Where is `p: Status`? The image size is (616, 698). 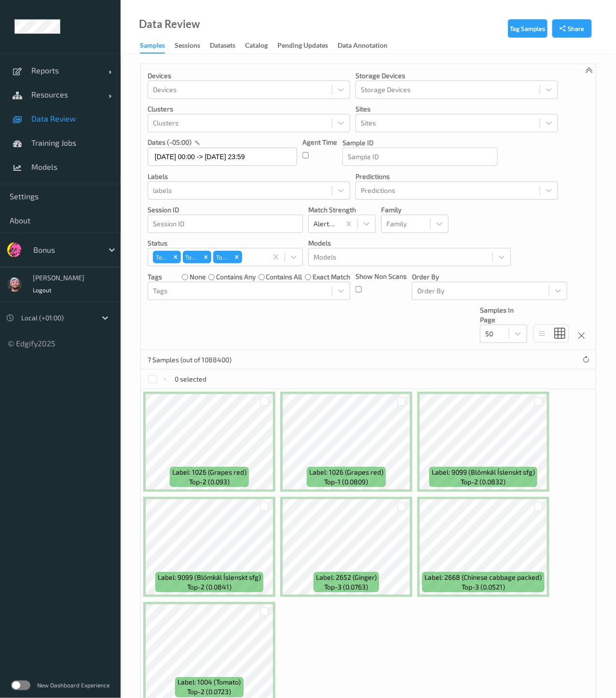
p: Status is located at coordinates (226, 243).